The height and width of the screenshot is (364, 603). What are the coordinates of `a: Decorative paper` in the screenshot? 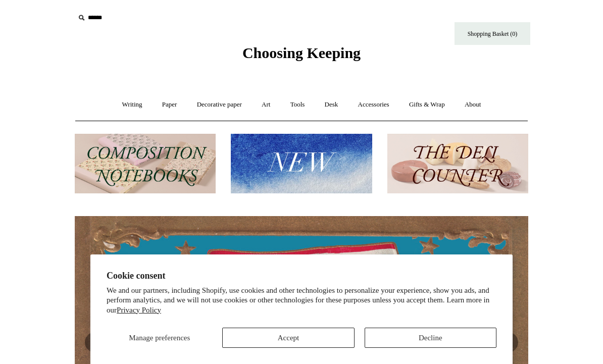 It's located at (220, 104).